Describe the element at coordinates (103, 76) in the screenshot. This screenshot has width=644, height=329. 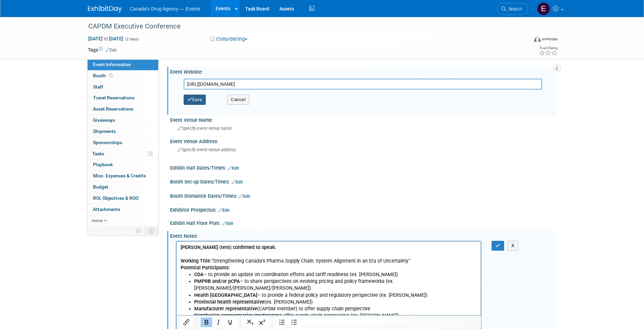
I see `span: Booth` at that location.